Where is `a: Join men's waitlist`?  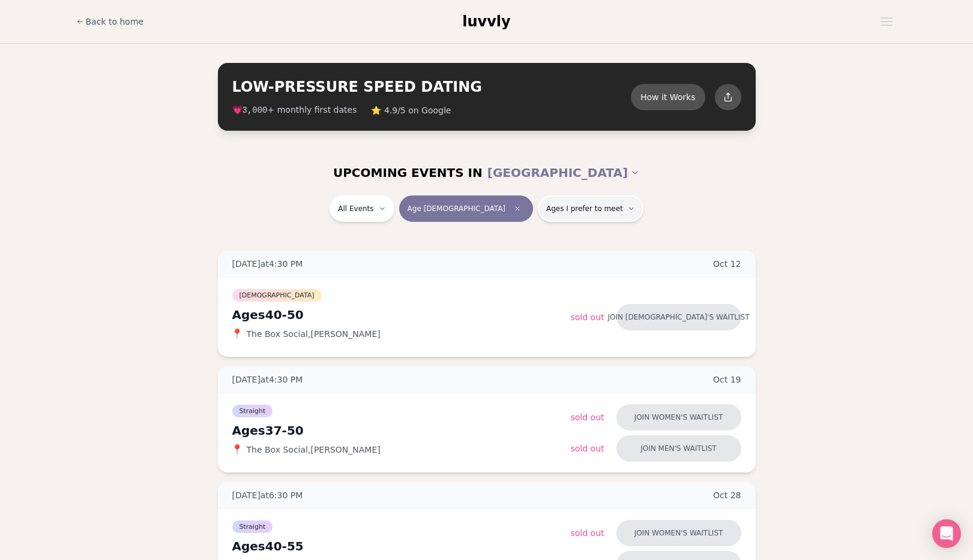 a: Join men's waitlist is located at coordinates (679, 448).